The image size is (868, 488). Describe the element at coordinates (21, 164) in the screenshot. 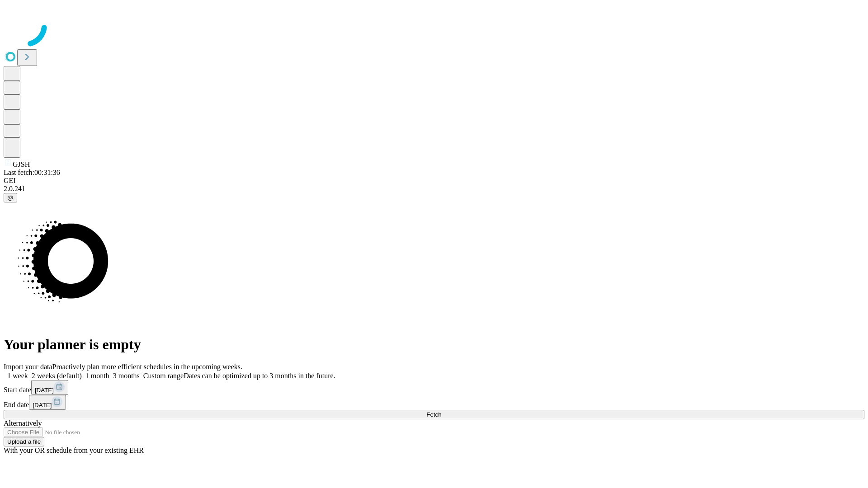

I see `span: GJSH` at that location.